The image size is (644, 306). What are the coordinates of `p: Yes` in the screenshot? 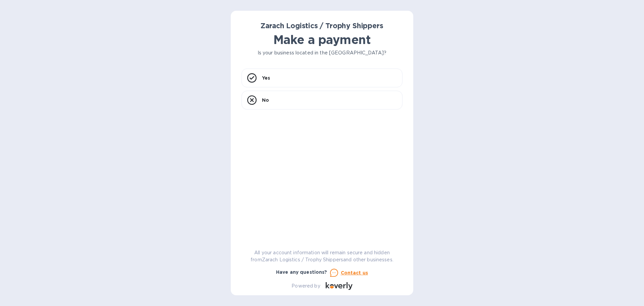 It's located at (266, 78).